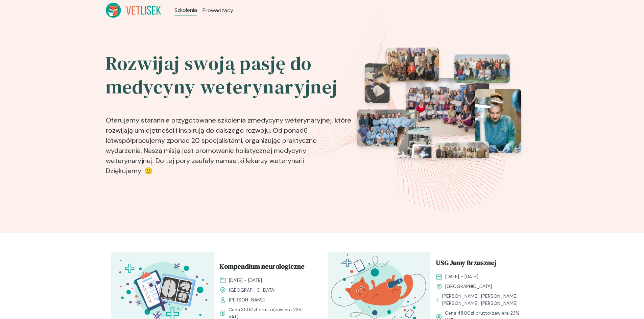 This screenshot has height=319, width=644. I want to click on h2: Rozwijaj swoją pasję do medycyny weterynaryjnej, so click(229, 75).